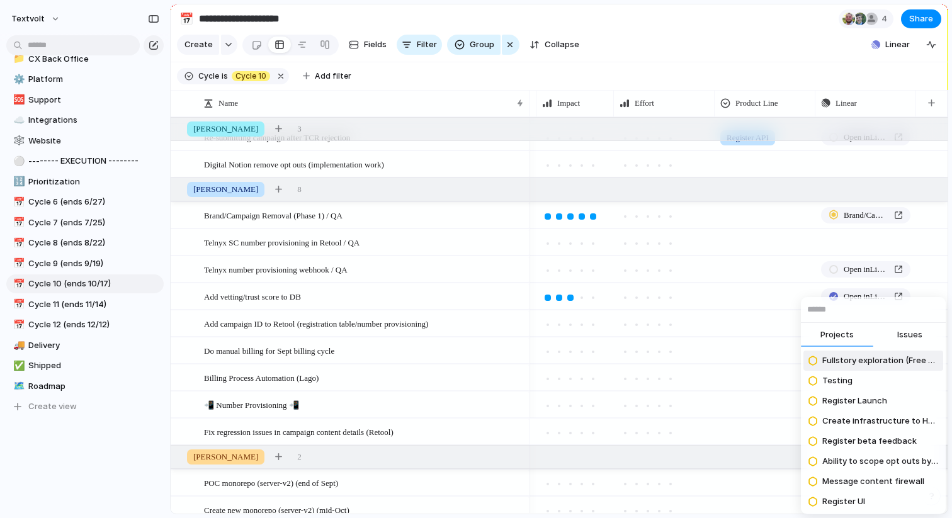  What do you see at coordinates (837, 335) in the screenshot?
I see `span: Projects` at bounding box center [837, 335].